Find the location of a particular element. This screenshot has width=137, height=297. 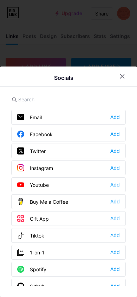

input: Search is located at coordinates (57, 99).